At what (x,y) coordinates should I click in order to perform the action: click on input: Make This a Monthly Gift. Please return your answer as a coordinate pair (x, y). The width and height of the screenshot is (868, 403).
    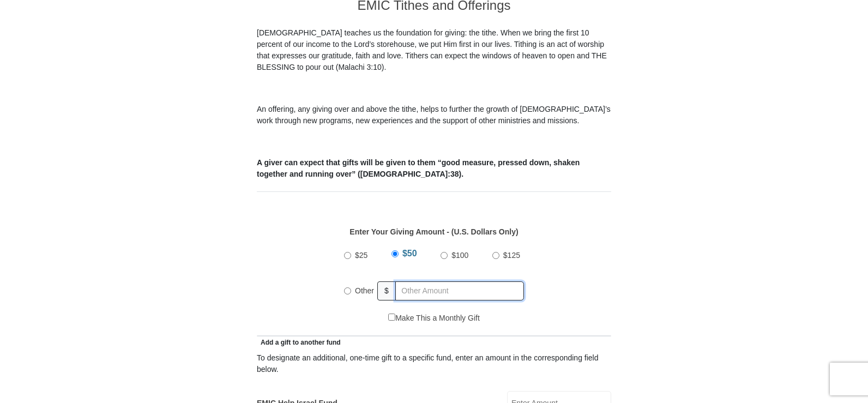
    Looking at the image, I should click on (392, 317).